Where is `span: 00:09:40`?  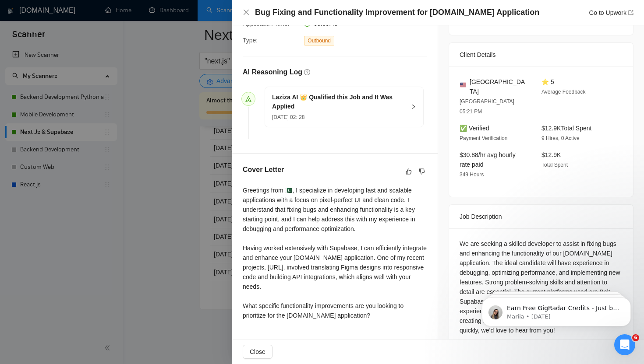 span: 00:09:40 is located at coordinates (326, 24).